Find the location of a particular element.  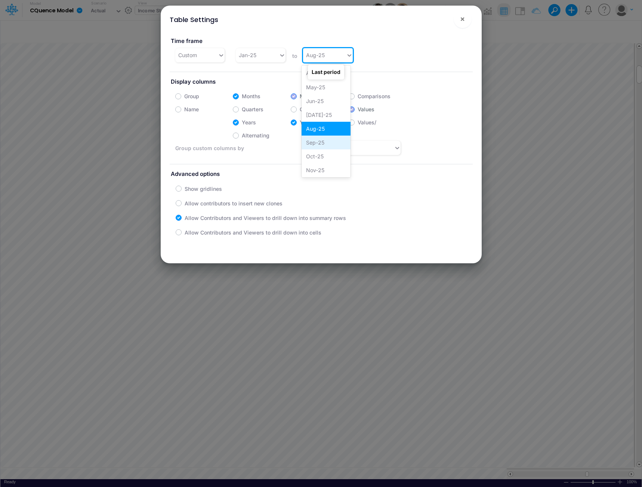

label: to is located at coordinates (294, 56).